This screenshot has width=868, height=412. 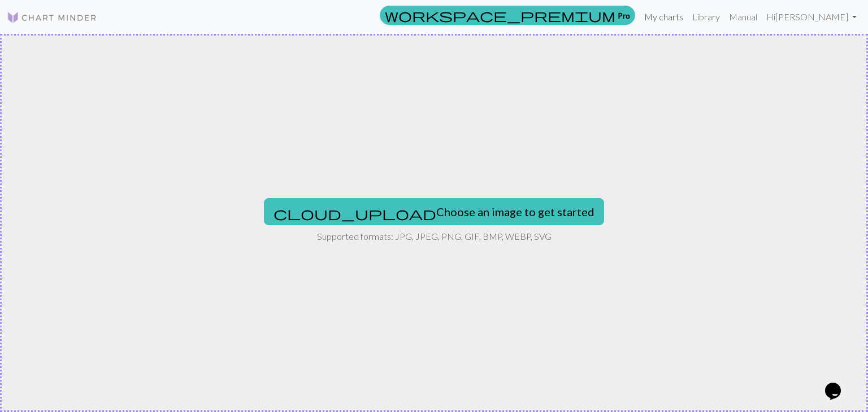 What do you see at coordinates (663, 17) in the screenshot?
I see `a: My charts` at bounding box center [663, 17].